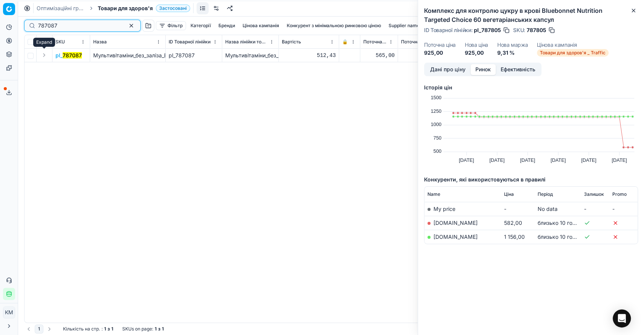  Describe the element at coordinates (50, 329) in the screenshot. I see `button: Go to next page` at that location.